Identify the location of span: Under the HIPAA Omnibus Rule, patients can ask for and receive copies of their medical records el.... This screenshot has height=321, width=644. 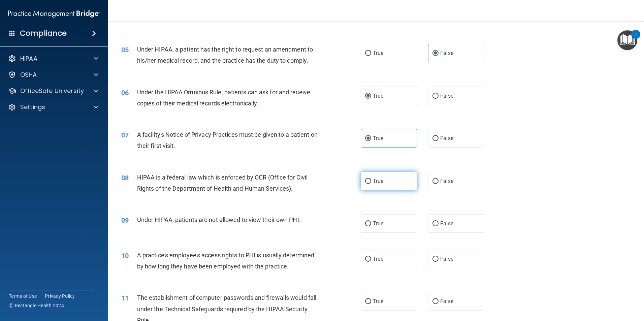
(224, 98).